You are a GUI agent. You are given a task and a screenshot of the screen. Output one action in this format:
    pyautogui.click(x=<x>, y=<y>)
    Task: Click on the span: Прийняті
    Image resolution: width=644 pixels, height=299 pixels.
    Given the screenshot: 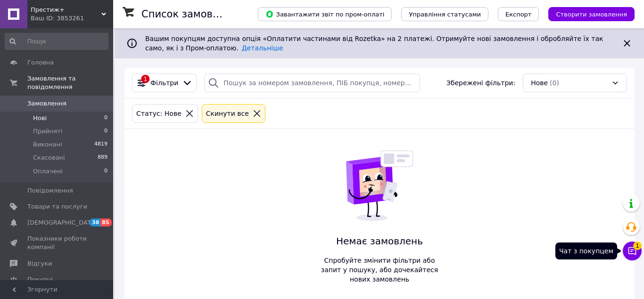 What is the action you would take?
    pyautogui.click(x=47, y=131)
    